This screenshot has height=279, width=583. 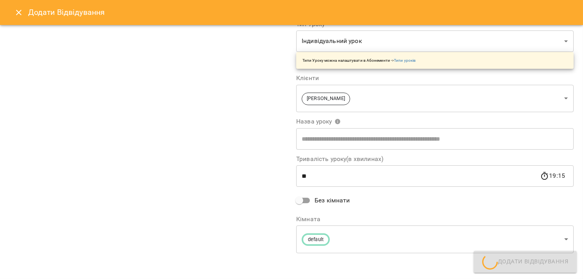 I want to click on div: Індивідуальний урок, so click(x=435, y=41).